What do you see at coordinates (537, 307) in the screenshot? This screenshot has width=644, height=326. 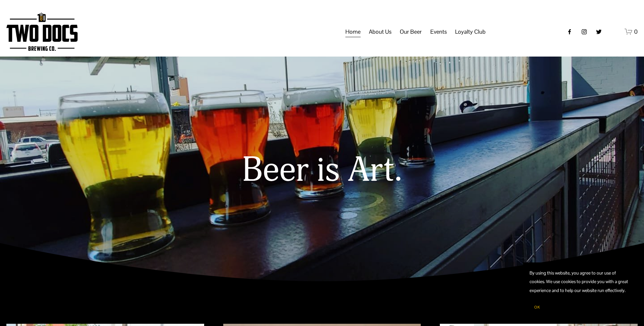 I see `span: OK` at bounding box center [537, 307].